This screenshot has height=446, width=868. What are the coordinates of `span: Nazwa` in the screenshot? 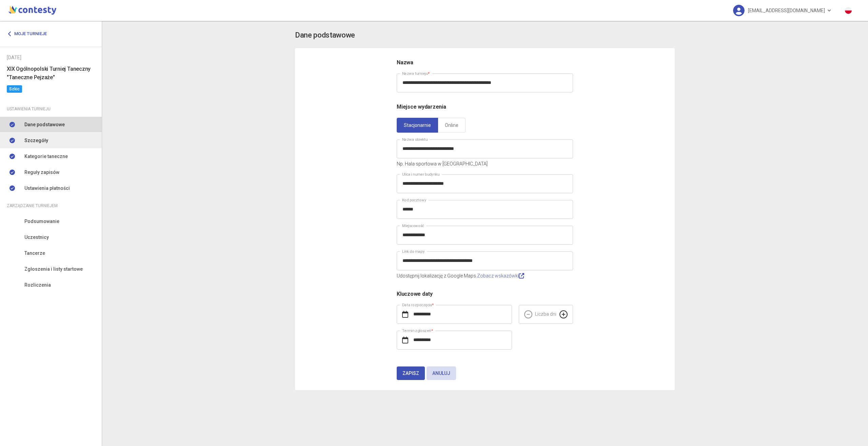 It's located at (405, 62).